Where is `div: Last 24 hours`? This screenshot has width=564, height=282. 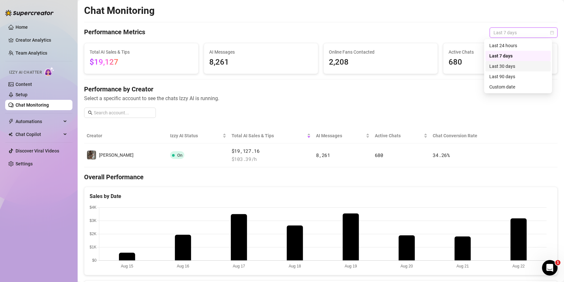 div: Last 24 hours is located at coordinates (518, 46).